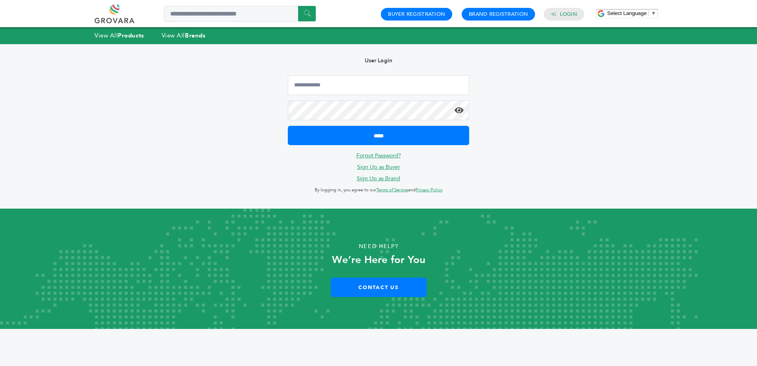  Describe the element at coordinates (379, 60) in the screenshot. I see `b: User Login` at that location.